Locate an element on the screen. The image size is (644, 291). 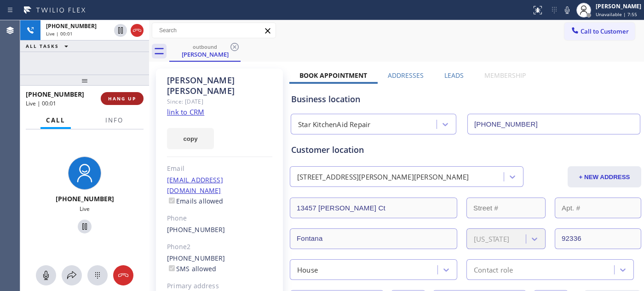
button: Info is located at coordinates (114, 121).